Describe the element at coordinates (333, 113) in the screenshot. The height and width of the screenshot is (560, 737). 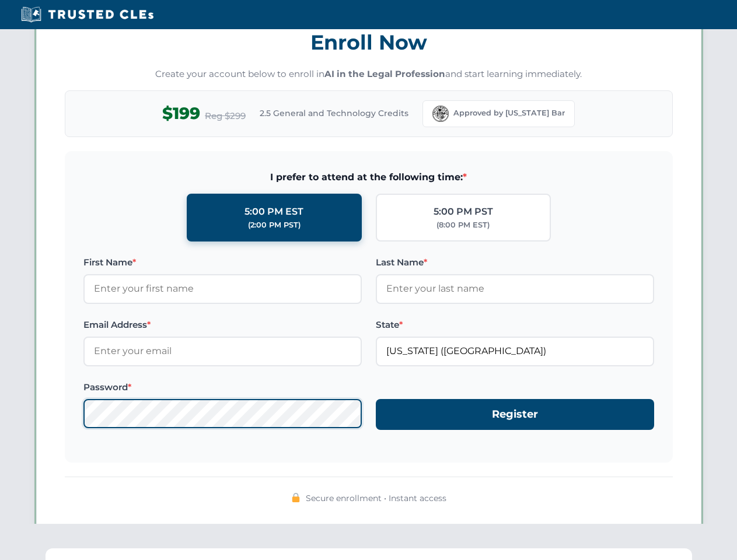
I see `span: 2.5 General and Technology Credits` at that location.